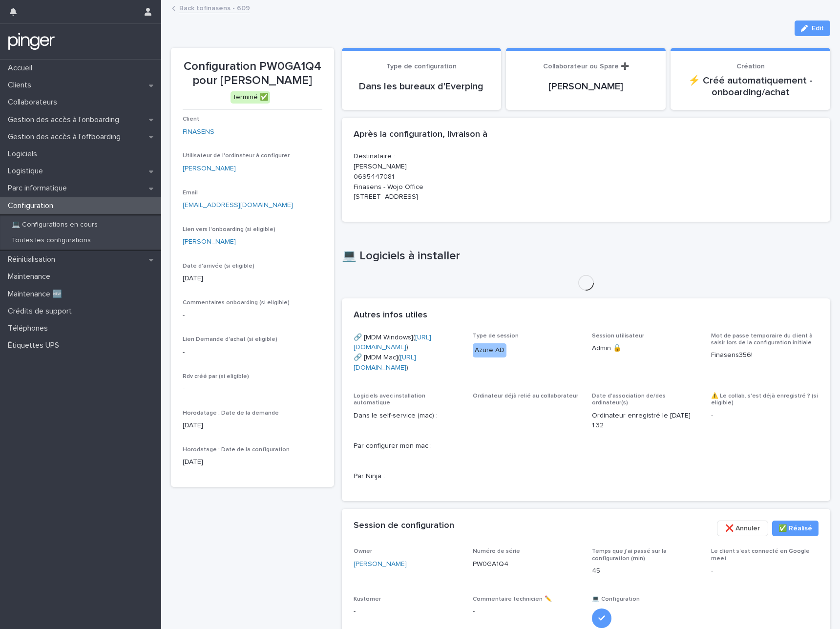 This screenshot has width=840, height=629. I want to click on a: Back tofinasens - 609, so click(214, 7).